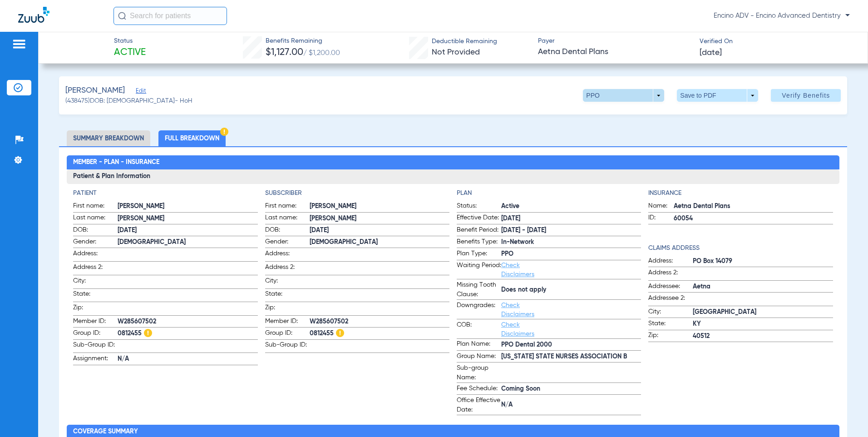 This screenshot has width=868, height=437. What do you see at coordinates (479, 270) in the screenshot?
I see `span: Waiting Period:` at bounding box center [479, 270].